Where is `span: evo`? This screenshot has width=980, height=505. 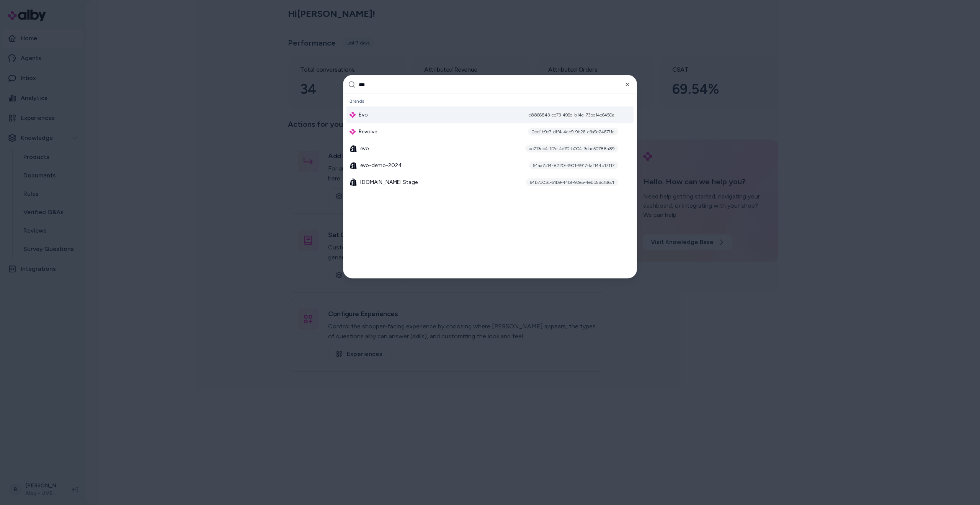
span: evo is located at coordinates (364, 149).